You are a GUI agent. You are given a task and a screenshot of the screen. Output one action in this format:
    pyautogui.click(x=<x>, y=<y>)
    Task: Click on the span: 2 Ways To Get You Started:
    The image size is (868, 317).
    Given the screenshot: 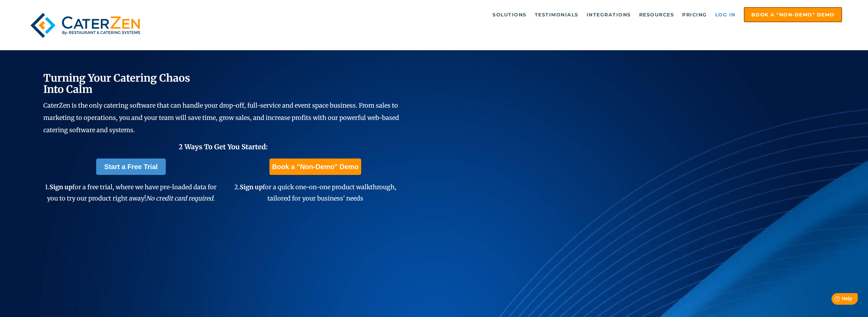 What is the action you would take?
    pyautogui.click(x=223, y=146)
    